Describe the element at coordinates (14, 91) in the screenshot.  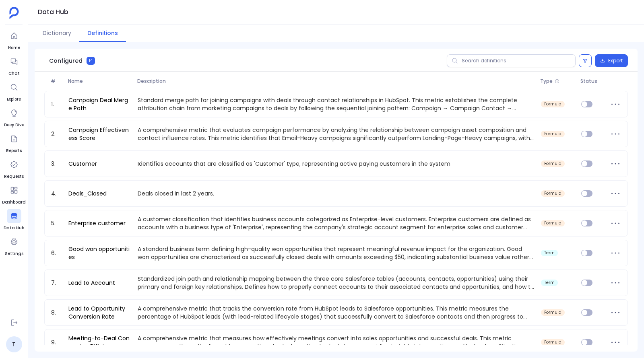
I see `a: Explore` at that location.